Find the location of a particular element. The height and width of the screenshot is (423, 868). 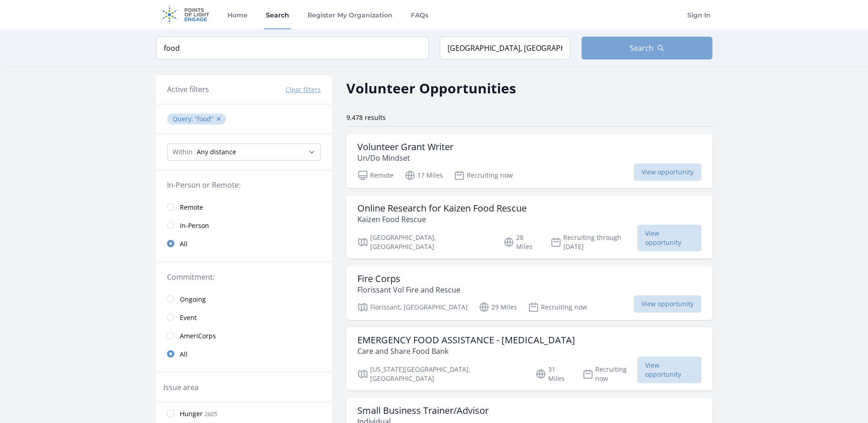

p: Kaizen Food Rescue is located at coordinates (443, 219).